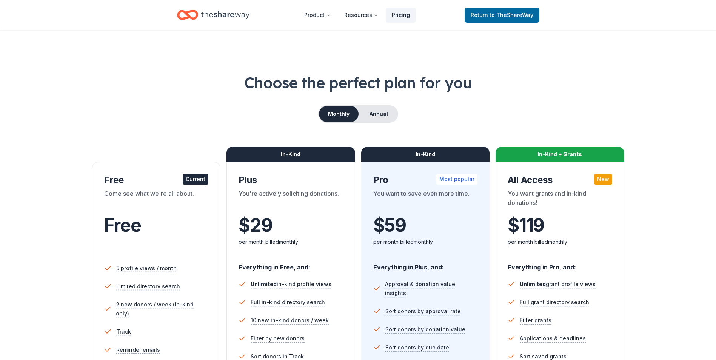 The height and width of the screenshot is (360, 716). Describe the element at coordinates (123, 225) in the screenshot. I see `span: Free` at that location.